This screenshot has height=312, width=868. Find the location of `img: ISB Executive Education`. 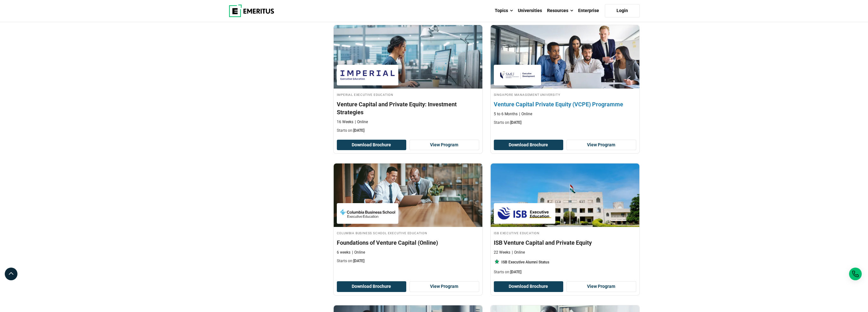

img: ISB Executive Education is located at coordinates (525, 213).